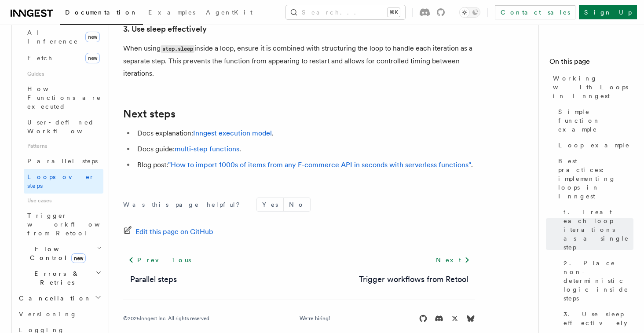  I want to click on a: 1. Treat each loop iterations as a single step, so click(596, 230).